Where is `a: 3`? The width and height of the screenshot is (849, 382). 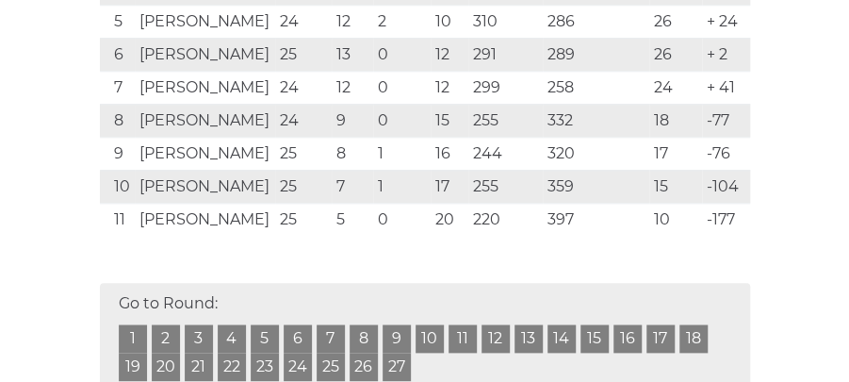 a: 3 is located at coordinates (199, 338).